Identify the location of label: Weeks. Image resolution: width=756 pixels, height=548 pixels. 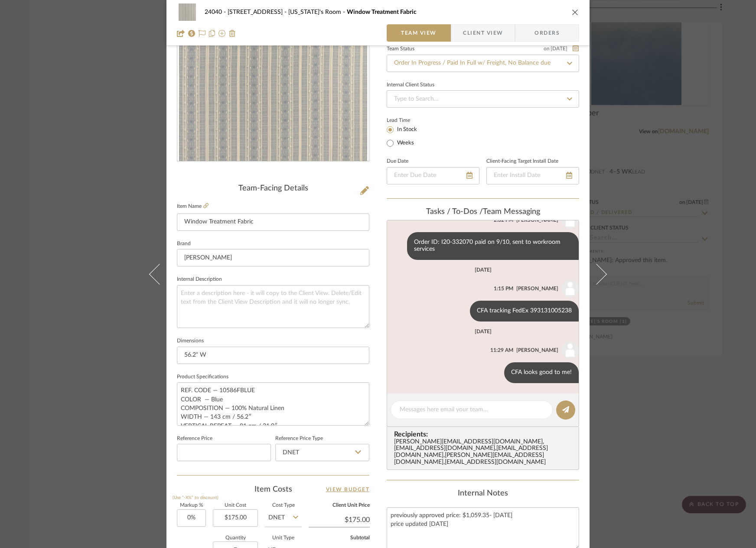
(404, 143).